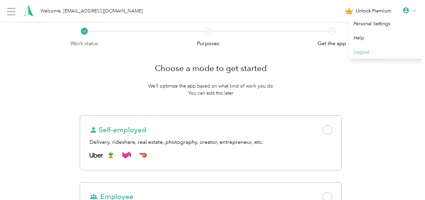 The width and height of the screenshot is (425, 200). I want to click on h1: Choose a mode to get started, so click(211, 68).